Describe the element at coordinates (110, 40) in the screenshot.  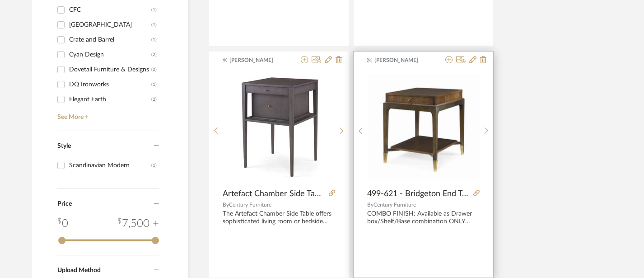
I see `div: Crate and Barrel` at that location.